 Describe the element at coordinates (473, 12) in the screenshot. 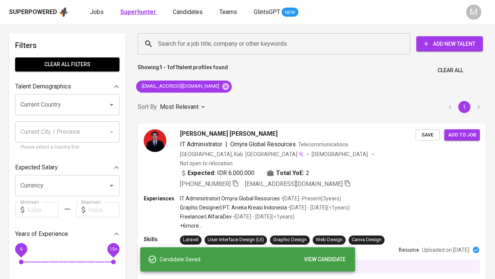

I see `div: M` at that location.